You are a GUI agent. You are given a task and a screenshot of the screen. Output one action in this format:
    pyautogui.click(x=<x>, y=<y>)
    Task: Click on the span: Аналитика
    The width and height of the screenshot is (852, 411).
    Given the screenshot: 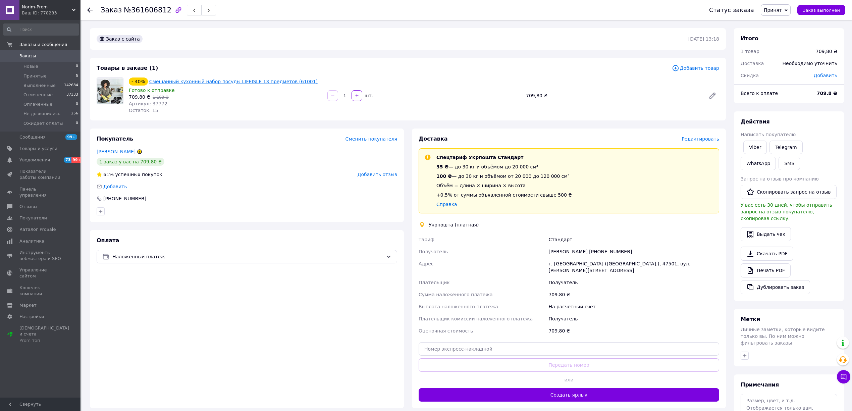 What is the action you would take?
    pyautogui.click(x=32, y=241)
    